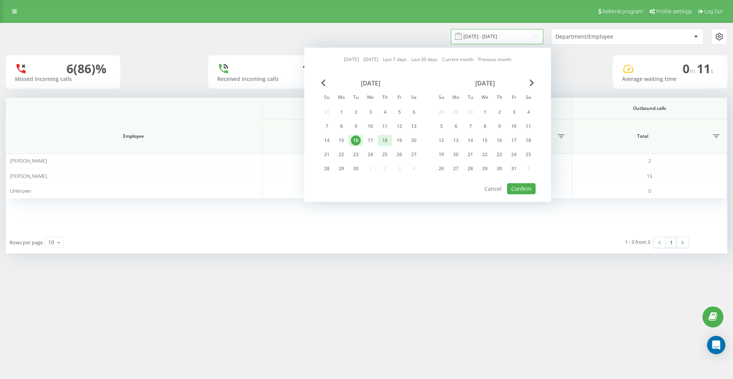 This screenshot has width=733, height=379. Describe the element at coordinates (441, 126) in the screenshot. I see `div: Sun Oct 5, 2025` at that location.